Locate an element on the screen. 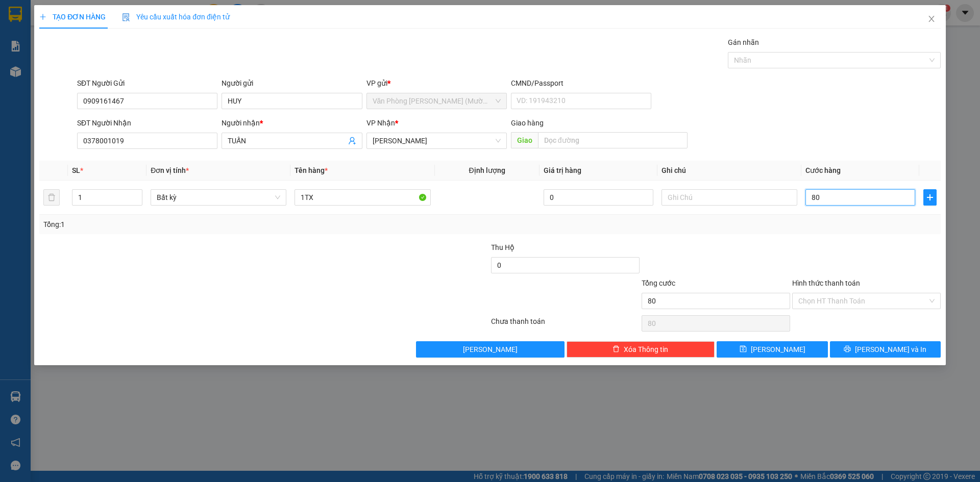 This screenshot has width=980, height=482. span: Đơn vị tính is located at coordinates (169, 170).